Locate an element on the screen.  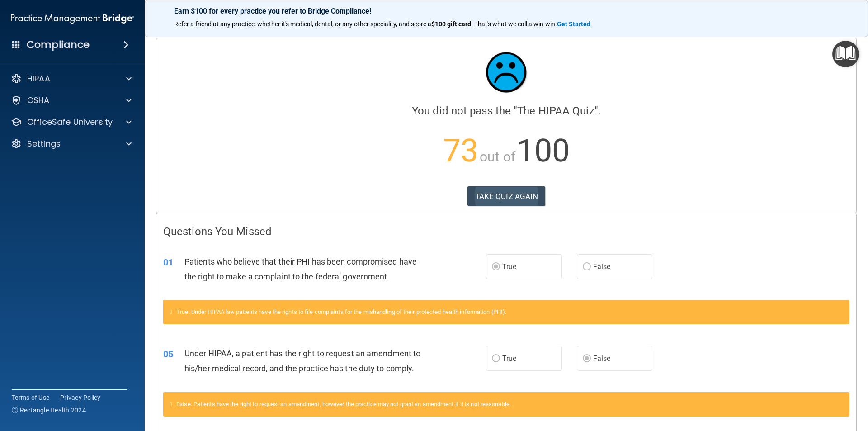
h4: Questions You Missed is located at coordinates (506, 232).